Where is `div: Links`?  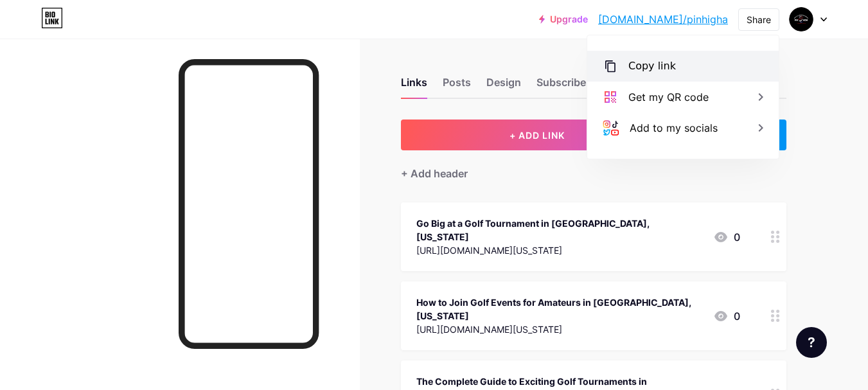 div: Links is located at coordinates (414, 86).